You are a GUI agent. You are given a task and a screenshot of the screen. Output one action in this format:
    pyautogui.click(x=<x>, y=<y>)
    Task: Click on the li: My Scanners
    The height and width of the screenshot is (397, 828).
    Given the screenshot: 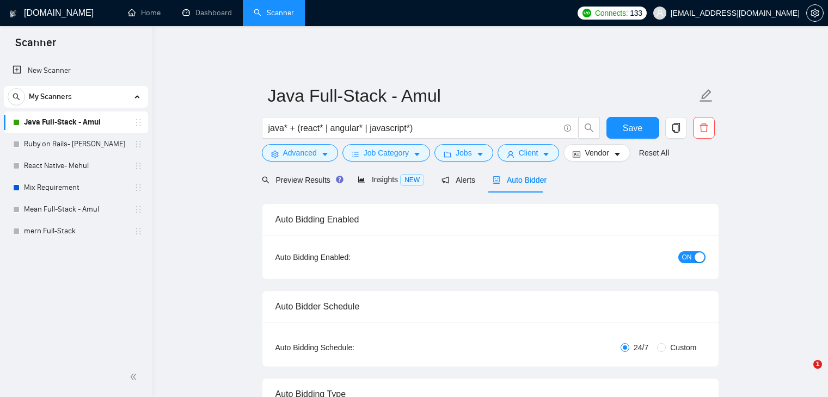 What is the action you would take?
    pyautogui.click(x=76, y=164)
    